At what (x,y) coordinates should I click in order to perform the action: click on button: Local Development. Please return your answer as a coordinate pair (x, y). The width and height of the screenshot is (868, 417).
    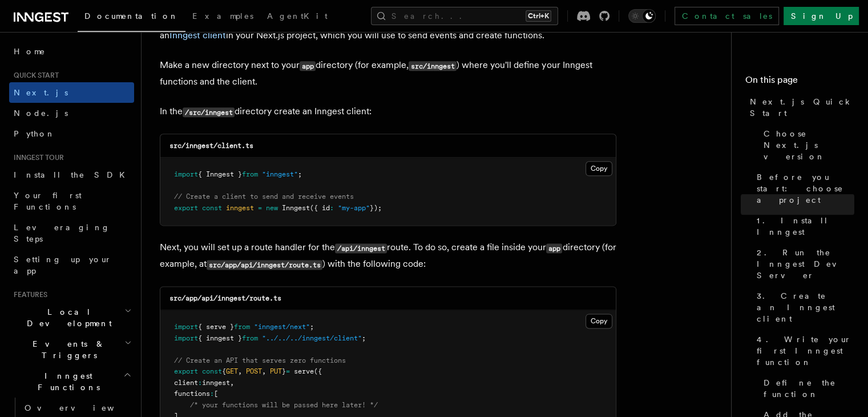
    Looking at the image, I should click on (72, 317).